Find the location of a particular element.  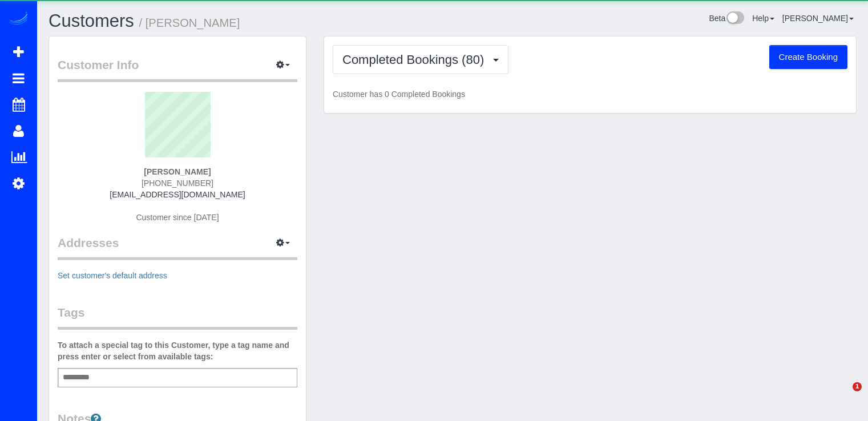

a: Beta is located at coordinates (726, 18).